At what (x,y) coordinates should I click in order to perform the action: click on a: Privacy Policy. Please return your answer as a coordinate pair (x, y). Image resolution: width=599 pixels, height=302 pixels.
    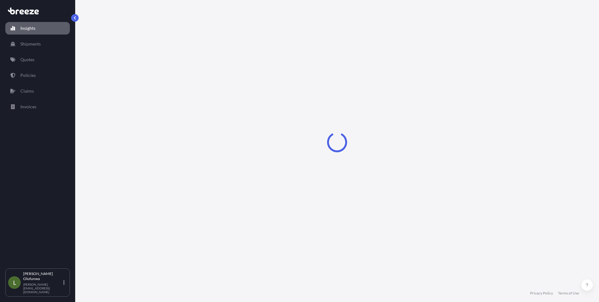
    Looking at the image, I should click on (542, 293).